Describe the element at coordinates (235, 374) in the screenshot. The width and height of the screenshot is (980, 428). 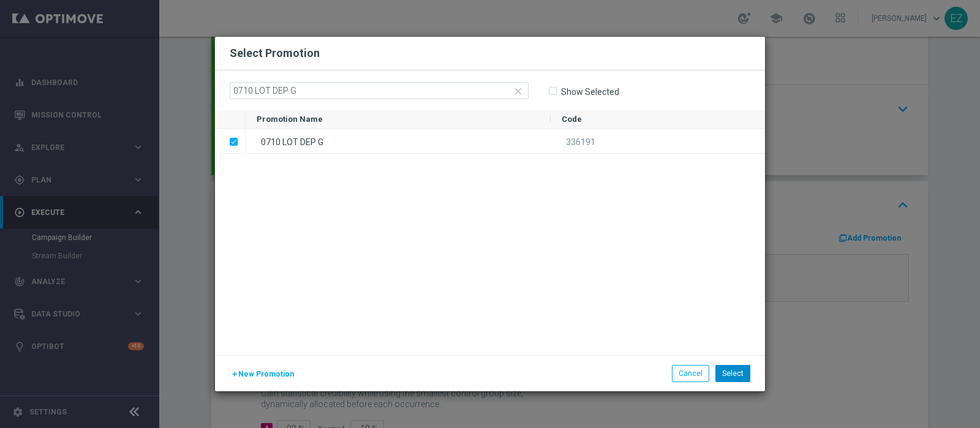
I see `i: add` at that location.